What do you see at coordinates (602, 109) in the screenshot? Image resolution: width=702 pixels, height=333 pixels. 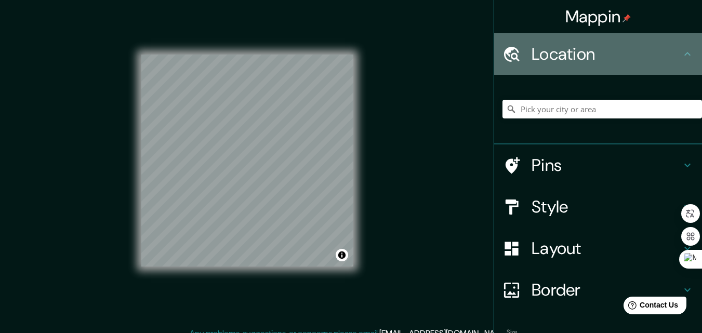 I see `input: Pick your city or area` at bounding box center [602, 109].